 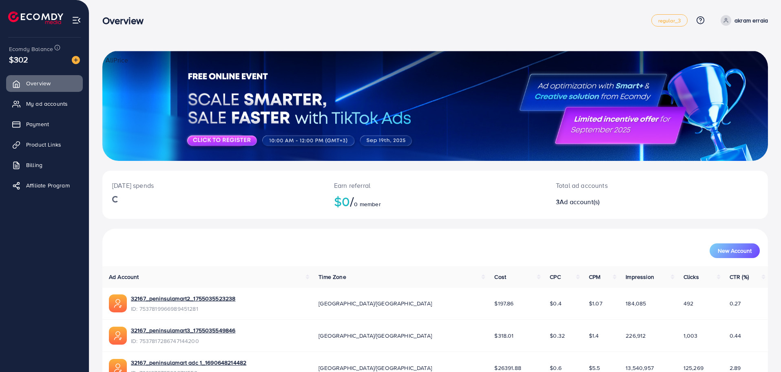 I want to click on span: Product Links, so click(x=44, y=144).